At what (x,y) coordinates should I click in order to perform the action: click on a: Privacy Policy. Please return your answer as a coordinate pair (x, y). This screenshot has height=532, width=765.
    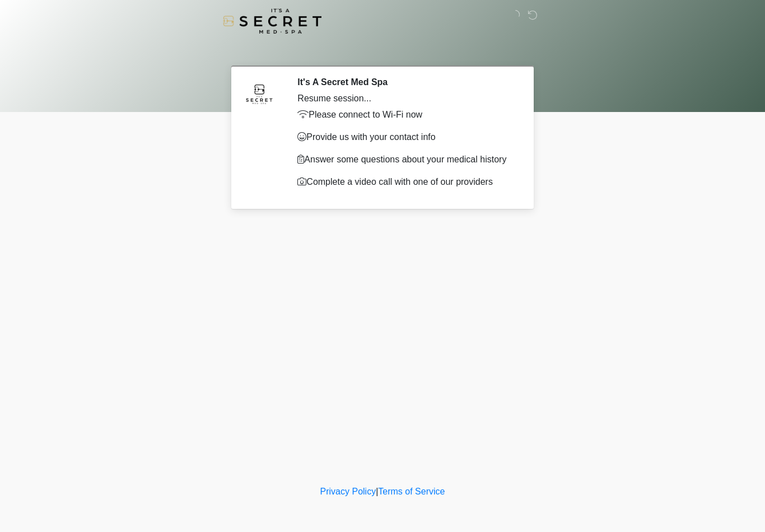
    Looking at the image, I should click on (349, 492).